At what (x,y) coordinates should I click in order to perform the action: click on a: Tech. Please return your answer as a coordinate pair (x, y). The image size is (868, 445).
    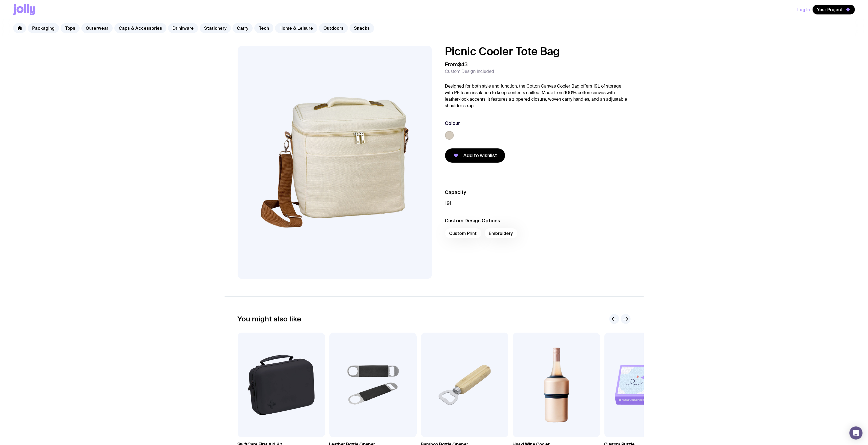
    Looking at the image, I should click on (264, 28).